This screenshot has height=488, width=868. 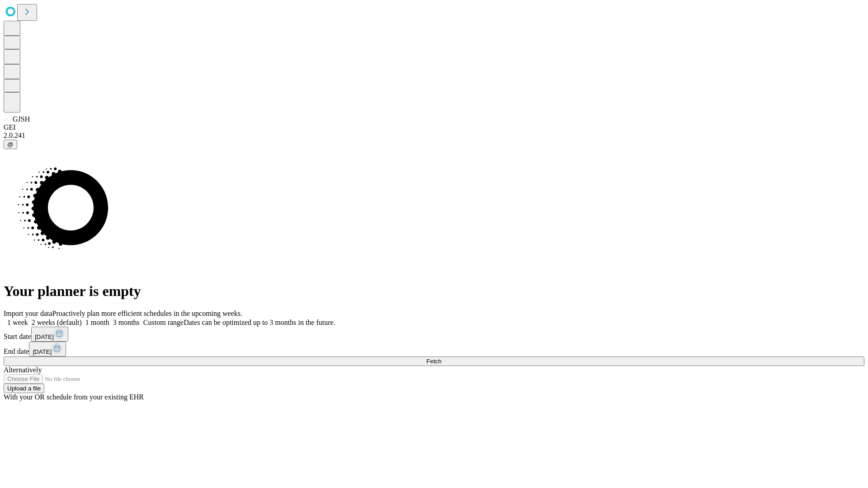 What do you see at coordinates (28, 313) in the screenshot?
I see `span: Import your data` at bounding box center [28, 313].